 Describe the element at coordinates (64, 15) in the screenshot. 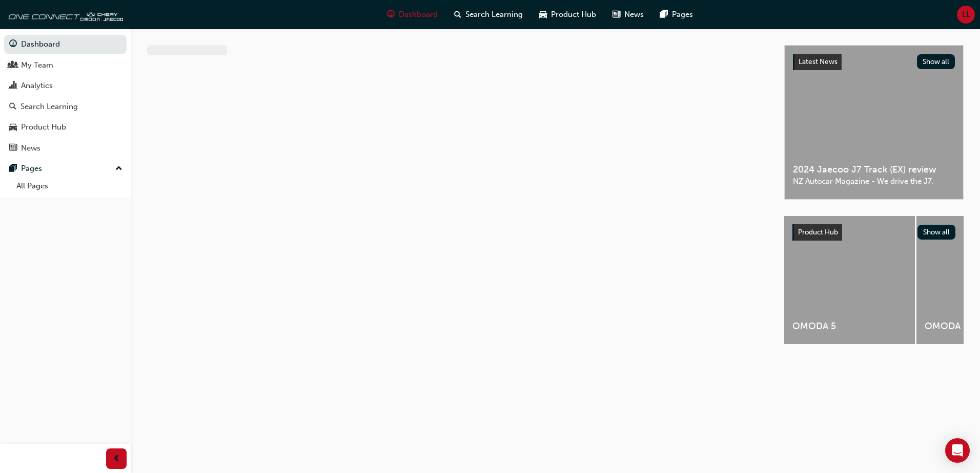

I see `a: oneconnect` at that location.